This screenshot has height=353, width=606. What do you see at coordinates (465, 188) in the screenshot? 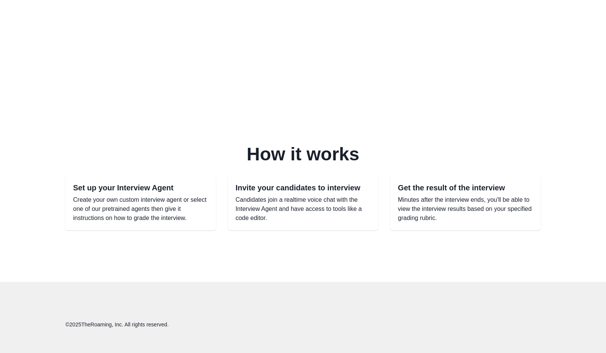
I see `h2: Get the result of the interview` at bounding box center [465, 188].